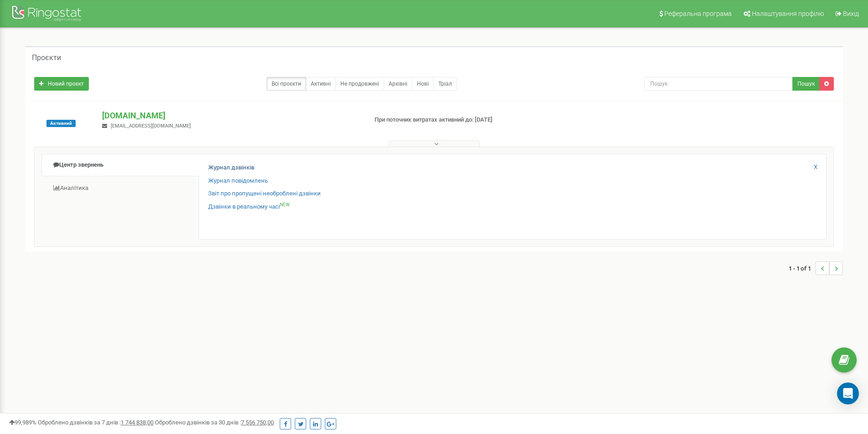 The height and width of the screenshot is (434, 868). Describe the element at coordinates (137, 422) in the screenshot. I see `u: 1 744 838,00` at that location.